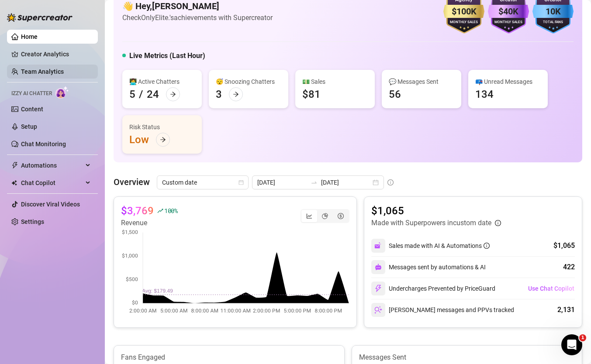 The width and height of the screenshot is (591, 364). Describe the element at coordinates (464, 11) in the screenshot. I see `div: $100K` at that location.